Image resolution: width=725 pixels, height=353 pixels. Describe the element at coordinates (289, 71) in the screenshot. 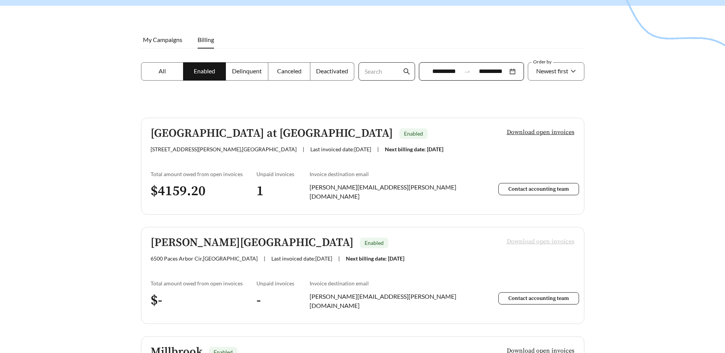

I see `span: Canceled` at that location.